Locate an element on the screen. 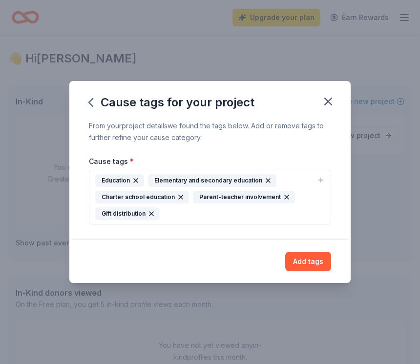 This screenshot has width=420, height=364. div: Gift distribution is located at coordinates (128, 214).